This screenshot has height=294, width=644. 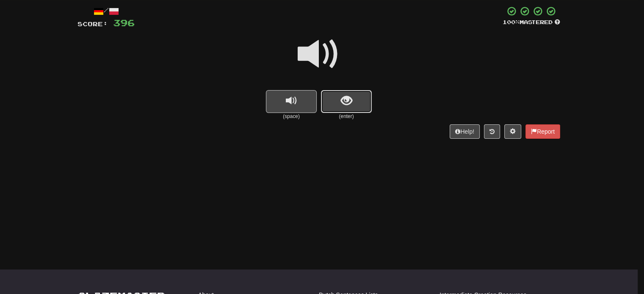 What do you see at coordinates (531, 23) in the screenshot?
I see `div: Mastered` at bounding box center [531, 23].